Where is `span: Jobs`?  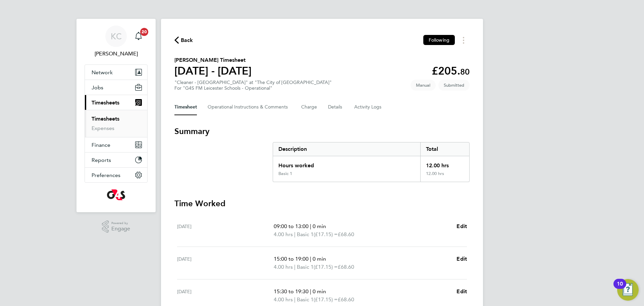
span: Jobs is located at coordinates (97, 88).